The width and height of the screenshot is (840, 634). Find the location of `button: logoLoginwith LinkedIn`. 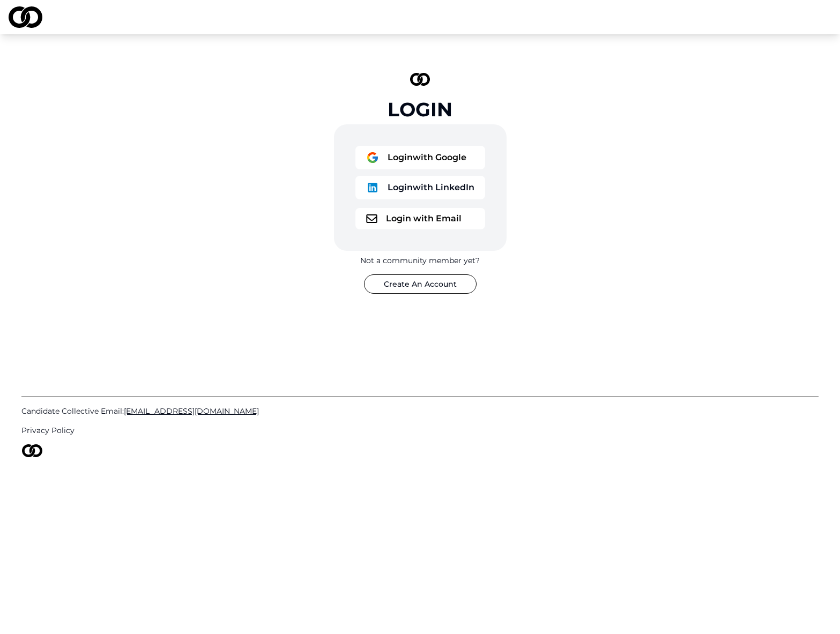

button: logoLoginwith LinkedIn is located at coordinates (420, 188).